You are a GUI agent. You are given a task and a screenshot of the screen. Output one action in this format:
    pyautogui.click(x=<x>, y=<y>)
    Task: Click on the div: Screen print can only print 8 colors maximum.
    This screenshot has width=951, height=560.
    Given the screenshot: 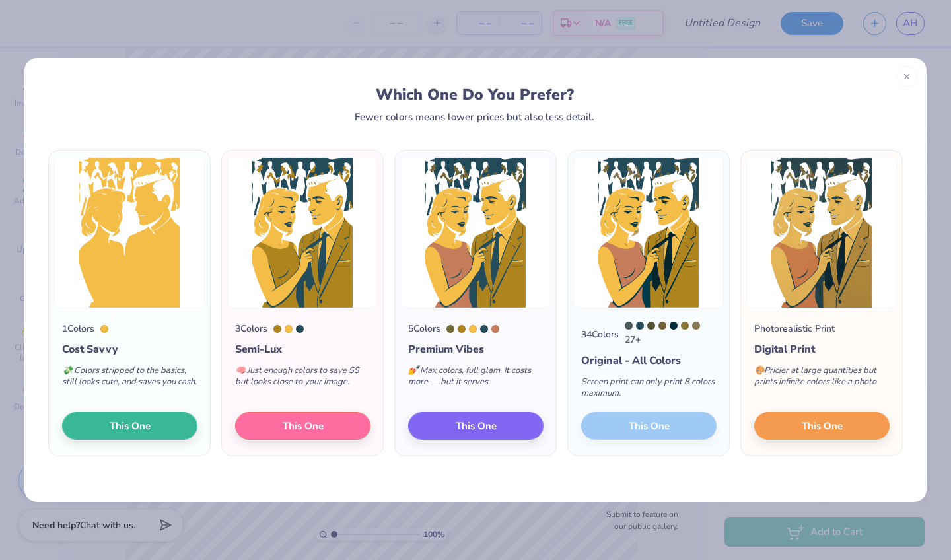 What is the action you would take?
    pyautogui.click(x=649, y=390)
    